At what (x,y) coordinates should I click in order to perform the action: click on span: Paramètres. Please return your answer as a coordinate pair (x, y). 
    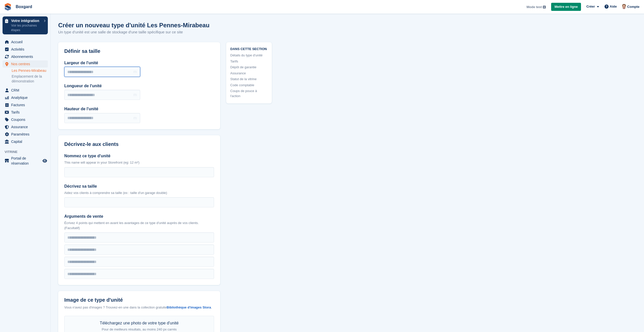
    Looking at the image, I should click on (26, 134).